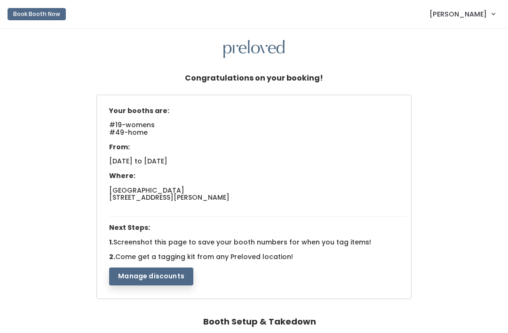 The width and height of the screenshot is (508, 333). Describe the element at coordinates (260, 321) in the screenshot. I see `h4: Booth Setup & Takedown` at that location.